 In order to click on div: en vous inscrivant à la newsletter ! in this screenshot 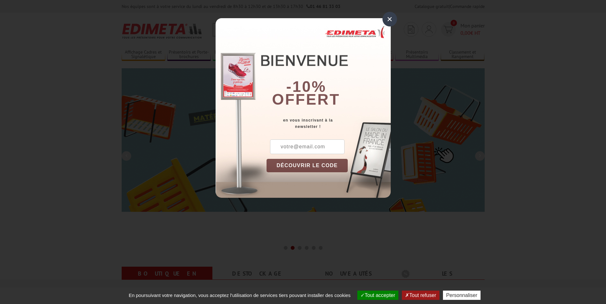, I will do `click(329, 123)`.